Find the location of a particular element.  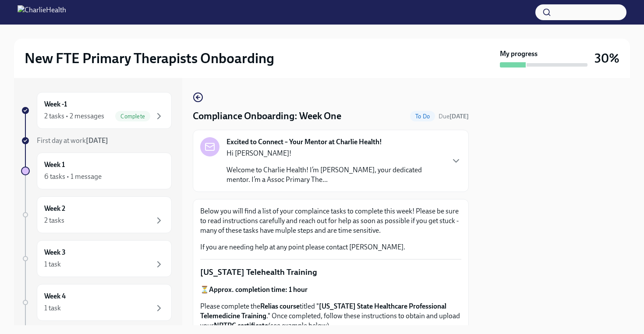

h6: Week 4 is located at coordinates (55, 296).